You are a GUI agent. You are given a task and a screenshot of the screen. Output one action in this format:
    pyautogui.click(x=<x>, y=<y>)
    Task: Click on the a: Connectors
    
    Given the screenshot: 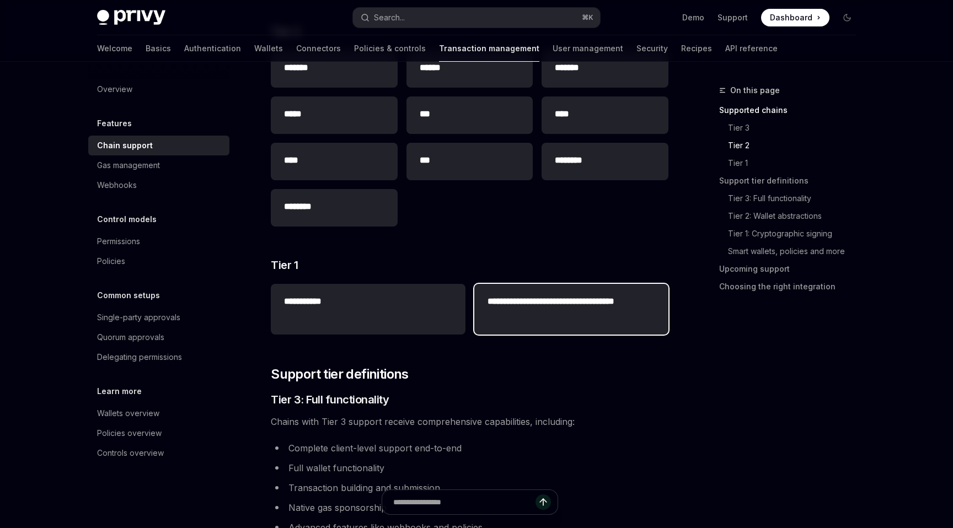 What is the action you would take?
    pyautogui.click(x=318, y=49)
    